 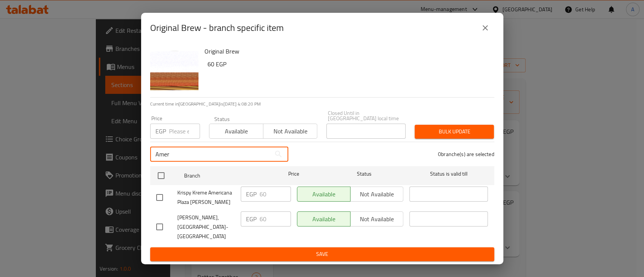 I want to click on button: Available, so click(x=236, y=131).